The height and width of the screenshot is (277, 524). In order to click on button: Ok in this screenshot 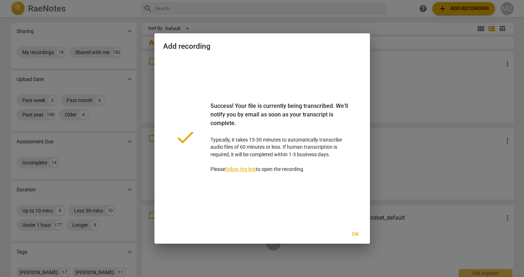, I will do `click(355, 235)`.